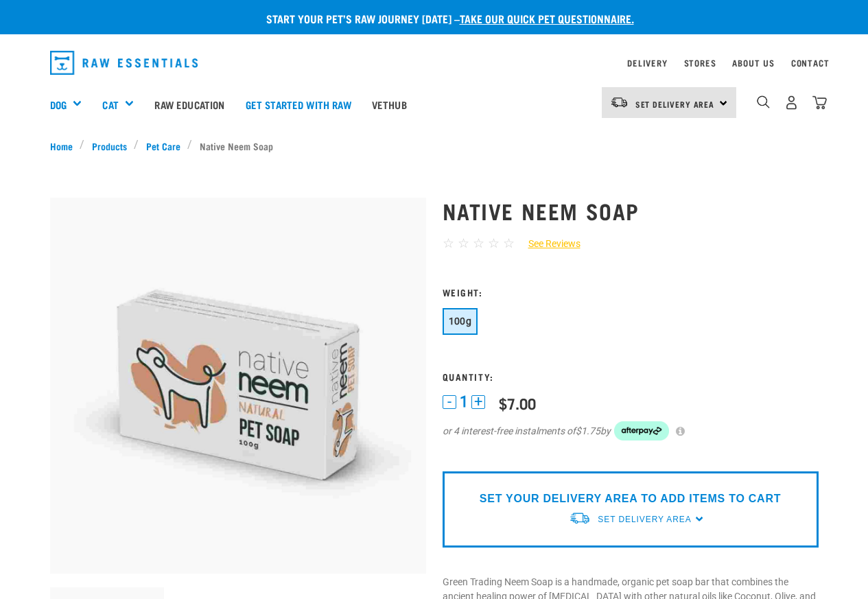  Describe the element at coordinates (389, 105) in the screenshot. I see `a: Vethub` at that location.